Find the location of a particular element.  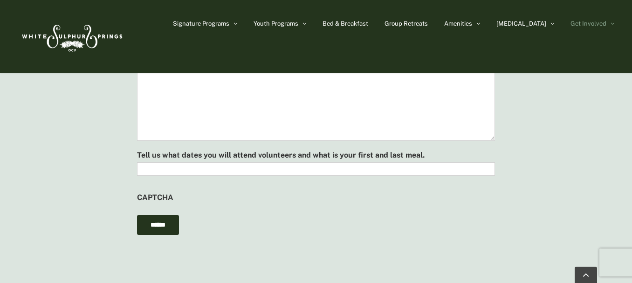

span: Get Involved is located at coordinates (588, 23).